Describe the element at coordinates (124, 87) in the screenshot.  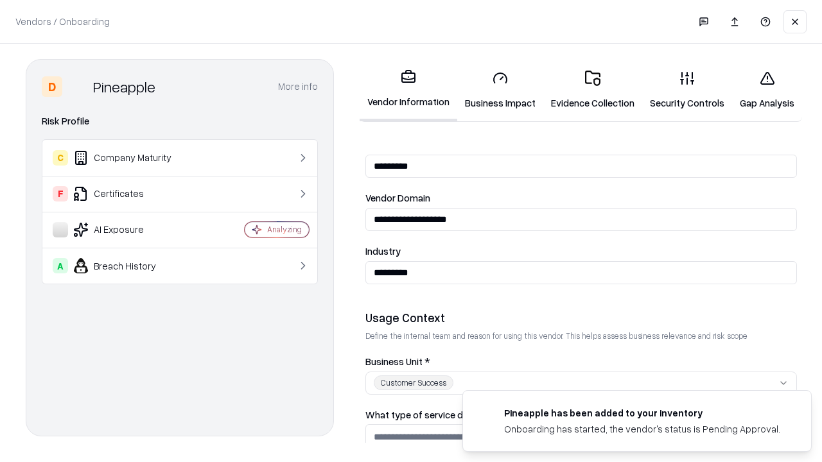
I see `div: Pineapple` at that location.